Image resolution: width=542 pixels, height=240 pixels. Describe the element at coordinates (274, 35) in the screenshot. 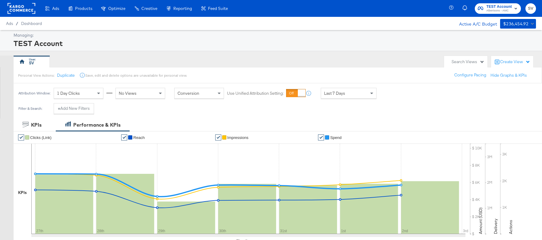

I see `div: Managing:` at that location.